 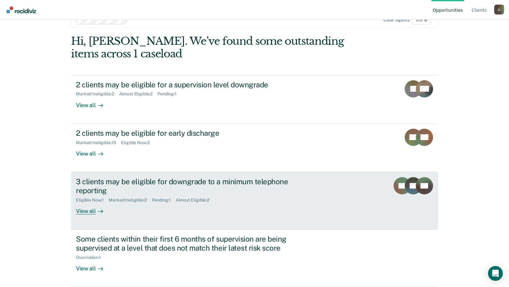 I want to click on div: Some clients within their first 6 months of supervision are being supervised at a level that does..., so click(x=184, y=244).